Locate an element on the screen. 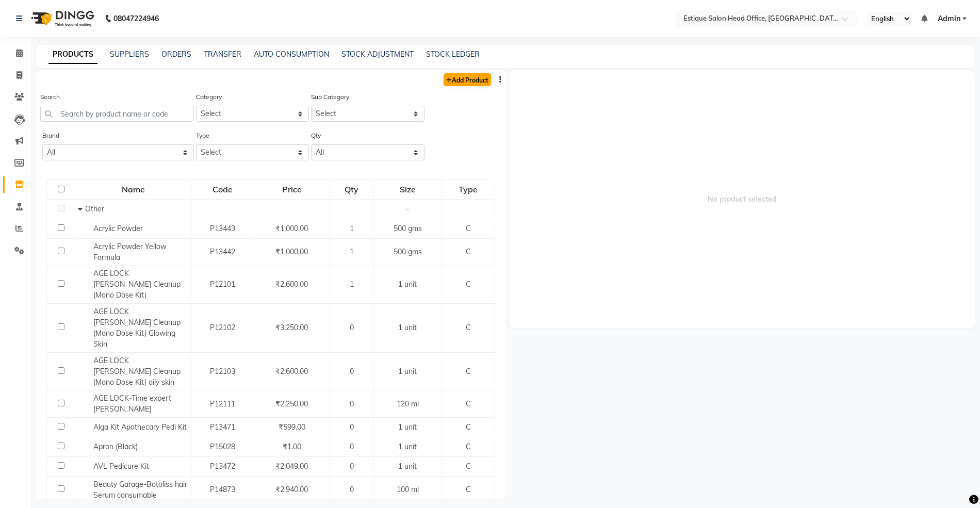 This screenshot has height=508, width=980. span: 100 ml is located at coordinates (408, 490).